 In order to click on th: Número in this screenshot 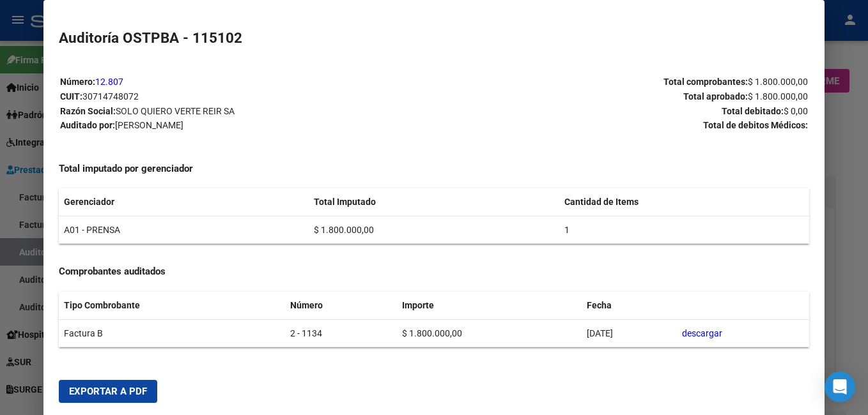, I will do `click(341, 306)`.